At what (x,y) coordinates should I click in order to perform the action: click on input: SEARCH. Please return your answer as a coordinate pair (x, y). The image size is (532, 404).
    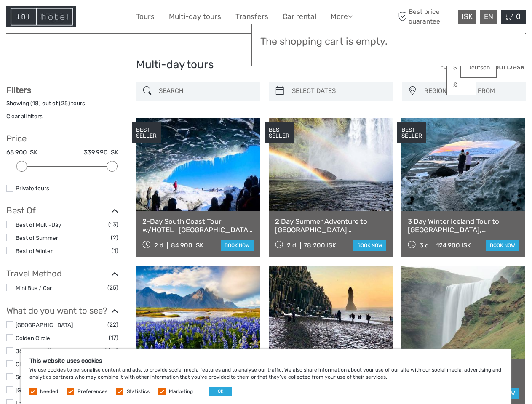
    Looking at the image, I should click on (205, 91).